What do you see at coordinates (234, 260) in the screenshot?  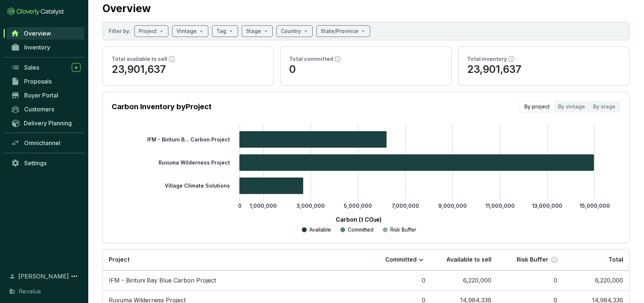 I see `th: Project` at bounding box center [234, 260].